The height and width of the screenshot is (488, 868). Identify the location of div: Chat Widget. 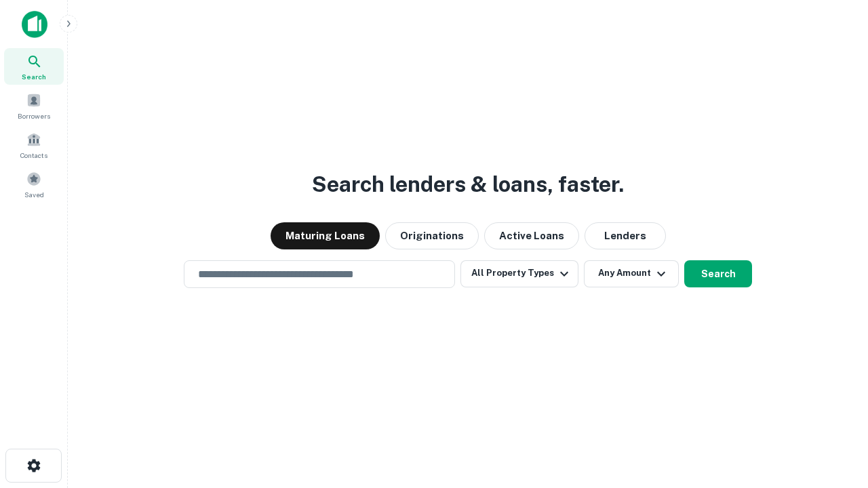
(834, 369).